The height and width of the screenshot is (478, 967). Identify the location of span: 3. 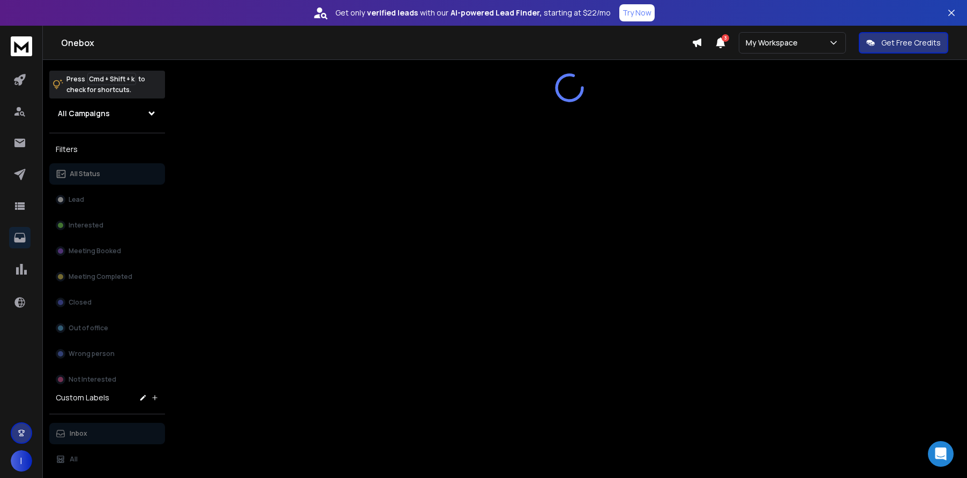
(725, 38).